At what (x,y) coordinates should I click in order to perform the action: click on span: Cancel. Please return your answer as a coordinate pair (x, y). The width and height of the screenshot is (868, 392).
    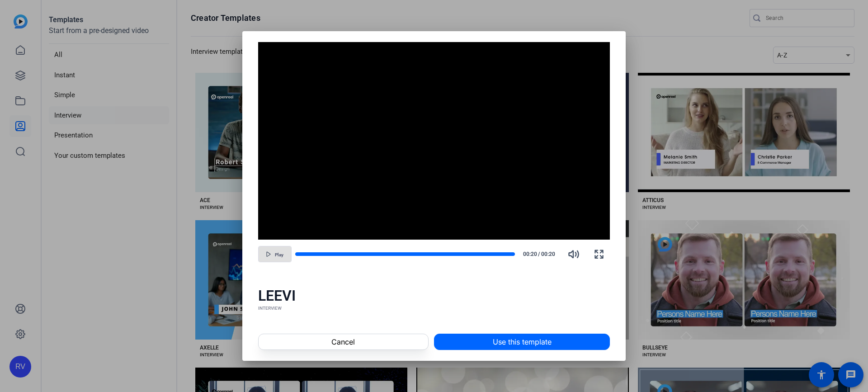
    Looking at the image, I should click on (343, 342).